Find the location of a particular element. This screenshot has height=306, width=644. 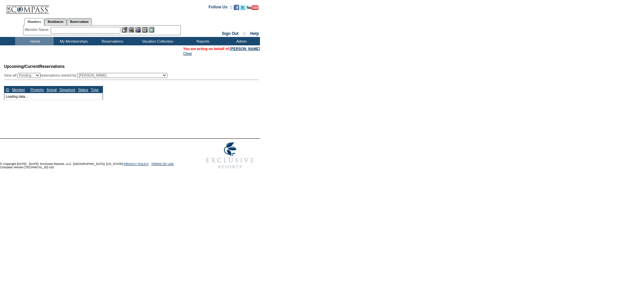

a: Residences is located at coordinates (56, 21).